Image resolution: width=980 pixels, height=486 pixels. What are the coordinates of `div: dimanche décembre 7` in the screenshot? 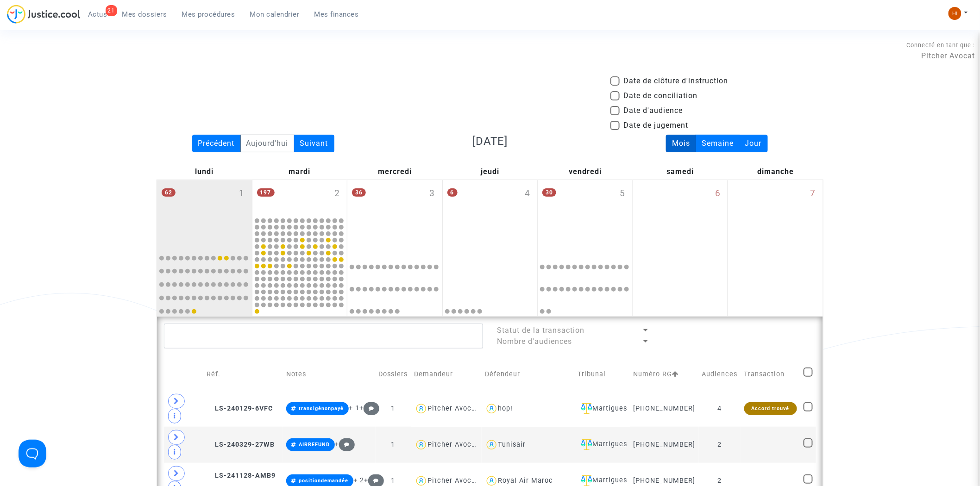 It's located at (775, 249).